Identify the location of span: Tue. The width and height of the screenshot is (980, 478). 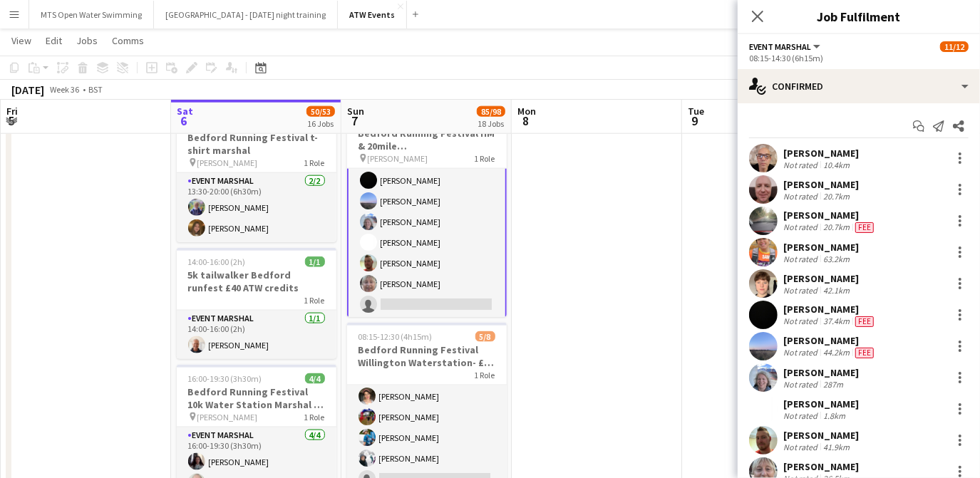
(696, 111).